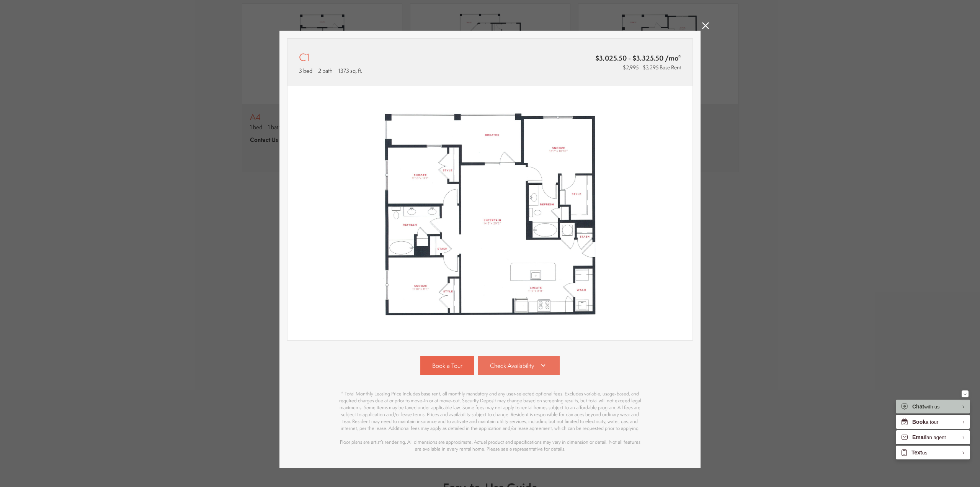  Describe the element at coordinates (305, 70) in the screenshot. I see `span: 3 bed` at that location.